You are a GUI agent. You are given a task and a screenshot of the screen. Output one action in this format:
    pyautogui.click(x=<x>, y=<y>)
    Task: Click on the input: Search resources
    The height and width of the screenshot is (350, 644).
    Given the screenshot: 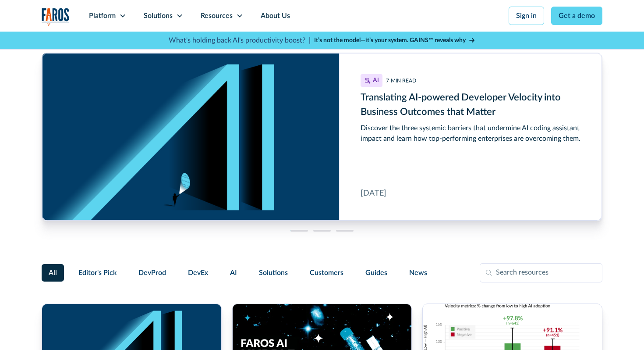 What is the action you would take?
    pyautogui.click(x=541, y=273)
    